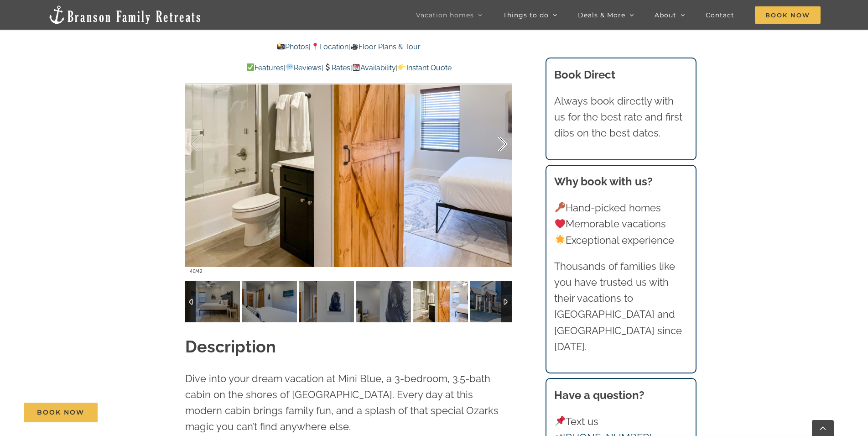 The image size is (868, 436). Describe the element at coordinates (720, 15) in the screenshot. I see `span: Contact` at that location.